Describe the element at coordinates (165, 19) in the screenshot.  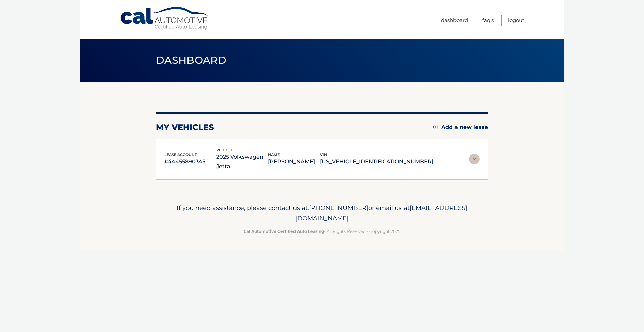
I see `a: Cal Automotive` at that location.